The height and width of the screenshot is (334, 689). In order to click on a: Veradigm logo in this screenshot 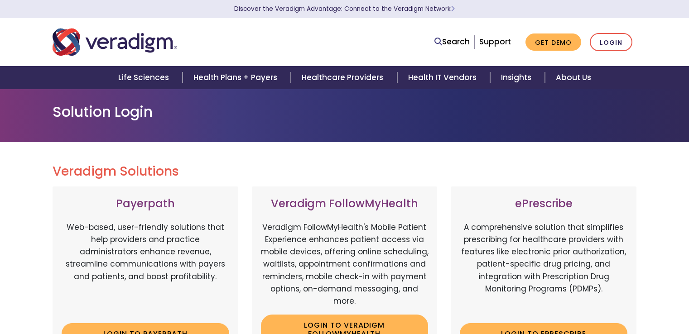, I will do `click(115, 42)`.